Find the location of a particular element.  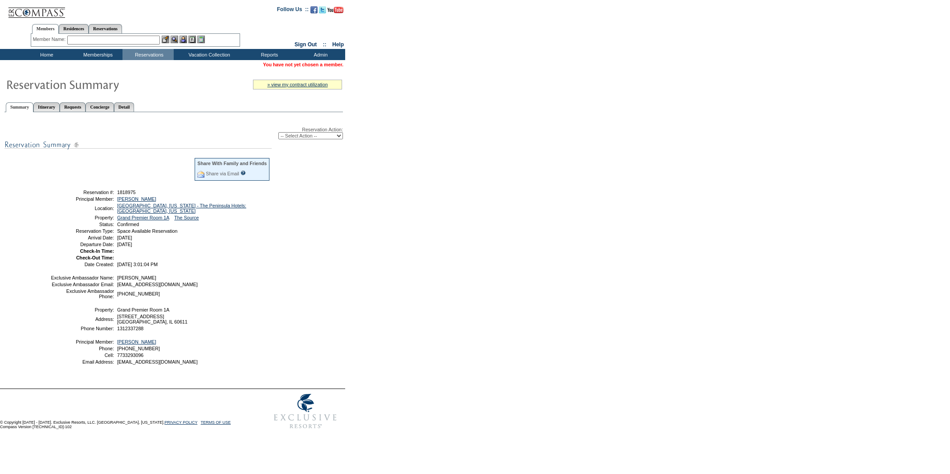

td: Exclusive Ambassador Email: is located at coordinates (82, 284).